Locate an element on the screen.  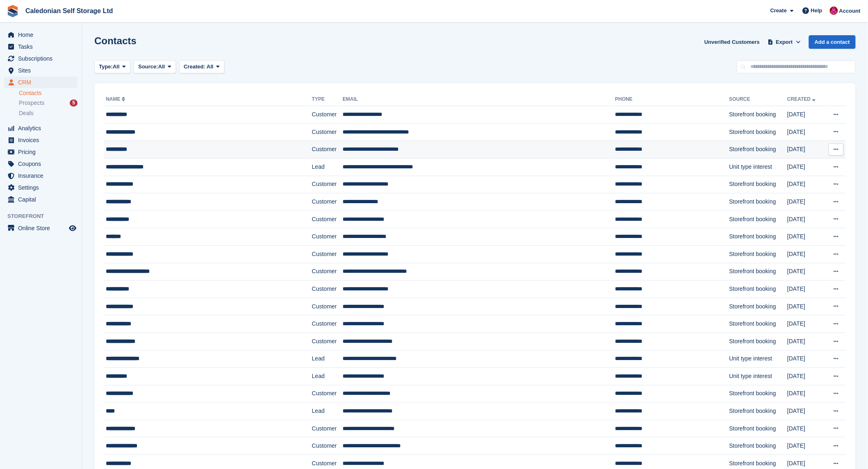
span: Prospects is located at coordinates (32, 103).